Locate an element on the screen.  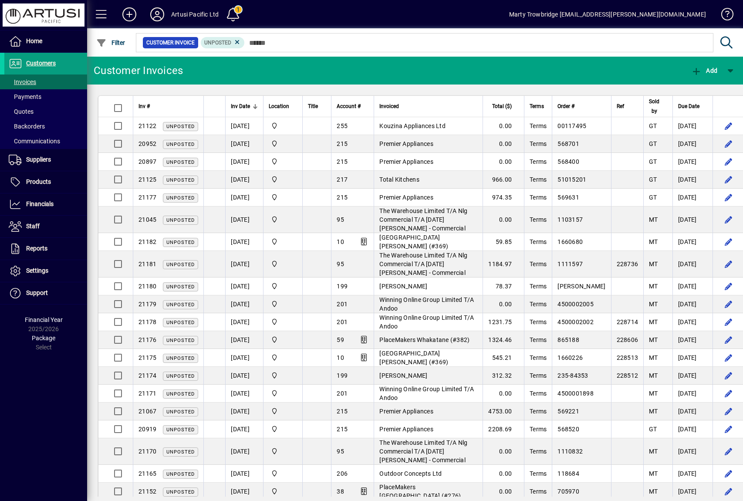
span: 1103157 is located at coordinates (570, 219).